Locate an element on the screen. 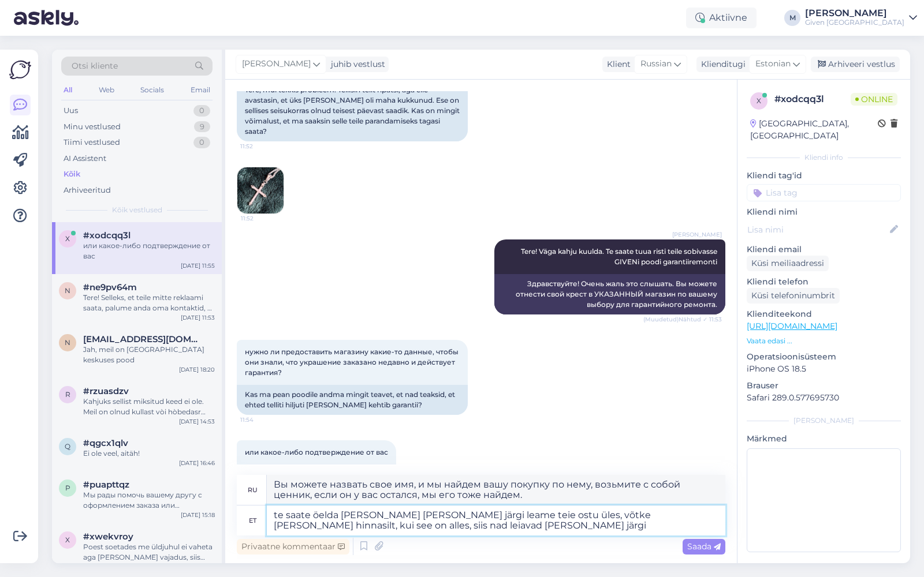  div: # xodcqq3l is located at coordinates (812, 99).